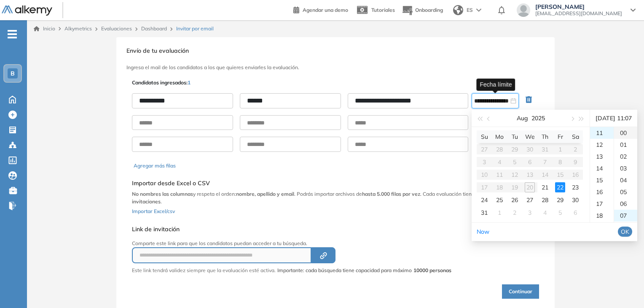 The image size is (644, 308). What do you see at coordinates (538, 118) in the screenshot?
I see `button: 2025` at bounding box center [538, 118].